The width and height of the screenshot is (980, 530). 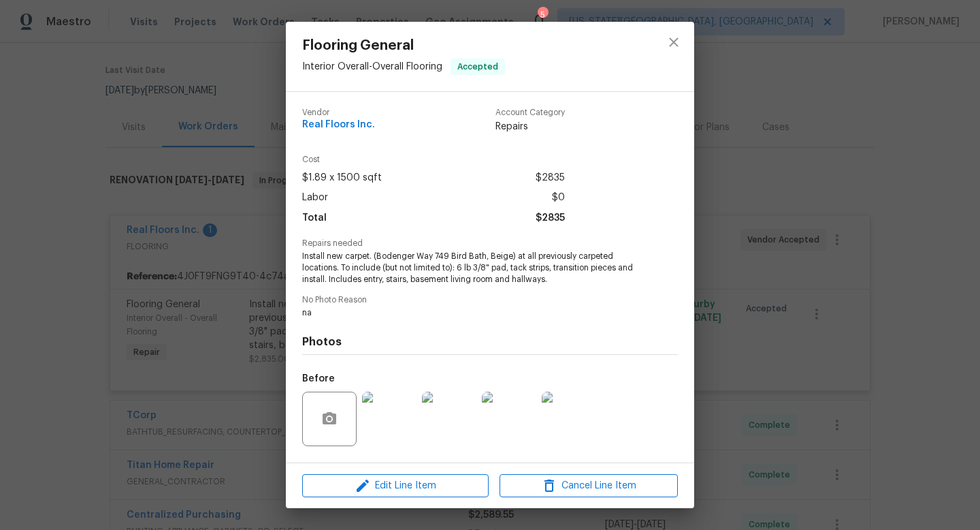 I want to click on h5: Before, so click(x=318, y=379).